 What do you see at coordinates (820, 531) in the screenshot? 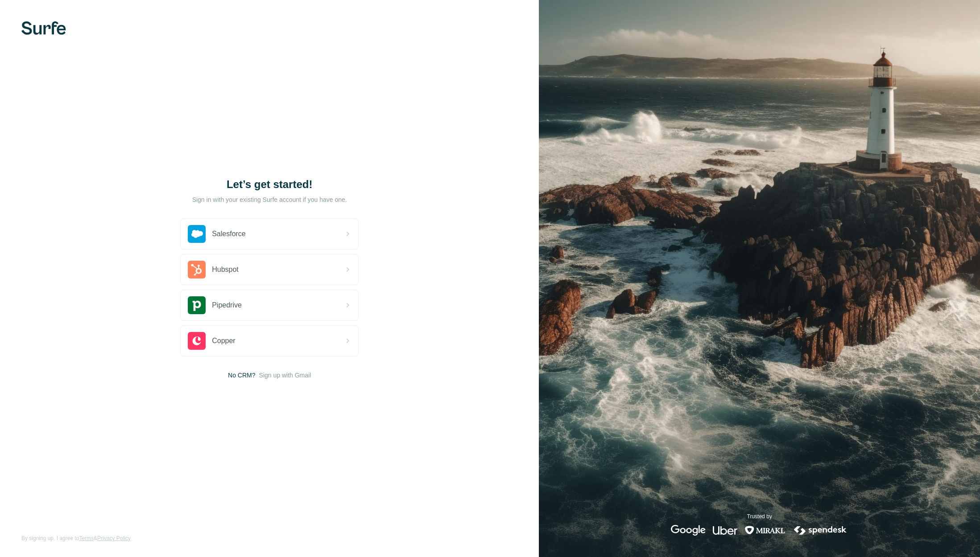
I see `img: spendesk's logo` at bounding box center [820, 531].